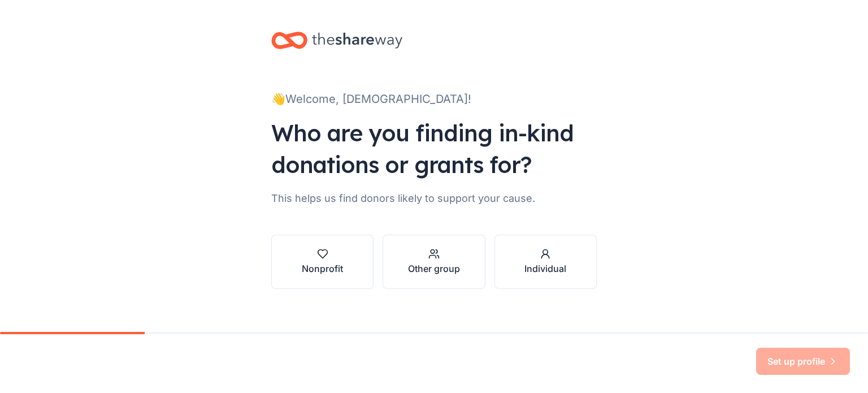 This screenshot has width=868, height=393. I want to click on button: Nonprofit, so click(322, 261).